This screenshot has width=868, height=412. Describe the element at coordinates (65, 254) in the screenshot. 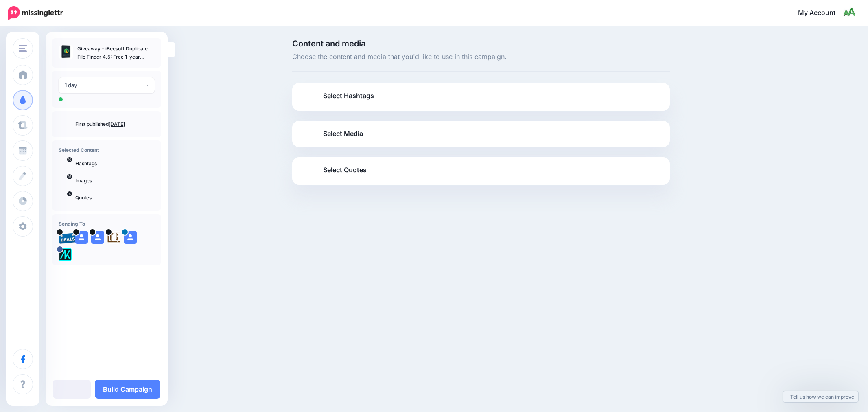

I see `img: 300371053_782866562685722_1733786435366177641_n-bsa128417.png` at that location.